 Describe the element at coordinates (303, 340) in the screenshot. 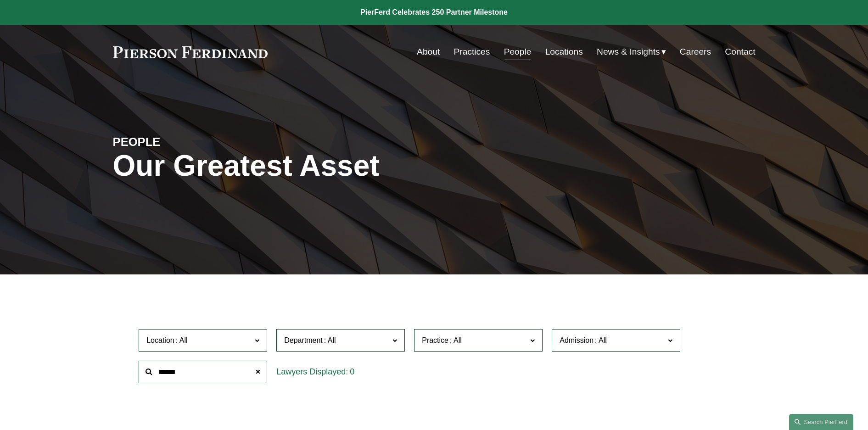

I see `span: Department` at that location.